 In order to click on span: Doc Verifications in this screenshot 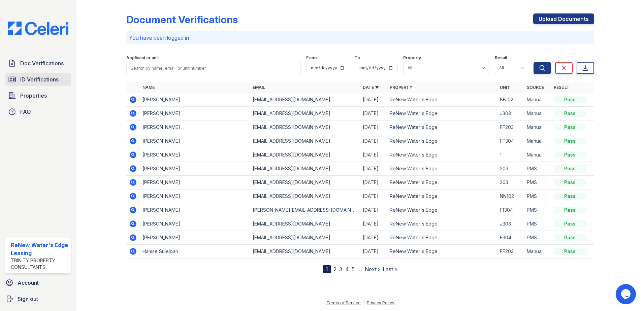, I will do `click(41, 63)`.